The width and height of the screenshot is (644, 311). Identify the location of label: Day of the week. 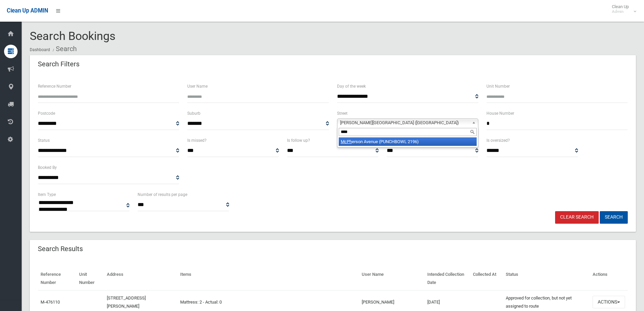
(351, 86).